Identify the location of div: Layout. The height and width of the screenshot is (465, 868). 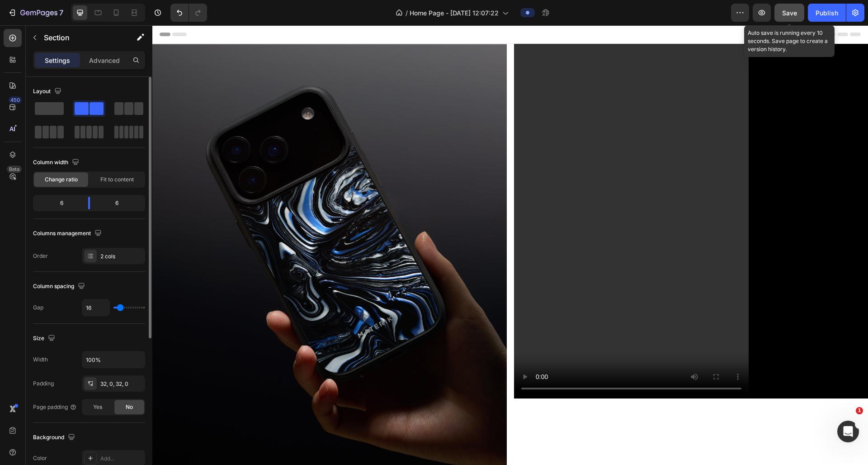
(48, 91).